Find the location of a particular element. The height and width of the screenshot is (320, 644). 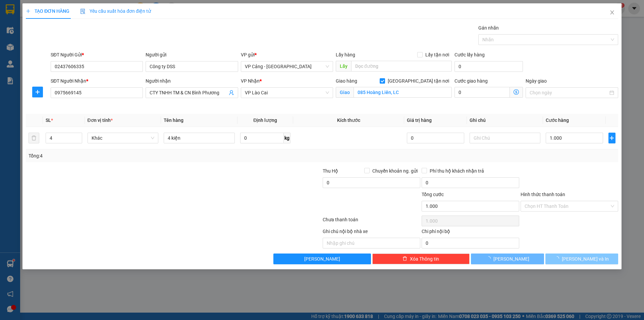

input: Dọc đường is located at coordinates (402, 66).